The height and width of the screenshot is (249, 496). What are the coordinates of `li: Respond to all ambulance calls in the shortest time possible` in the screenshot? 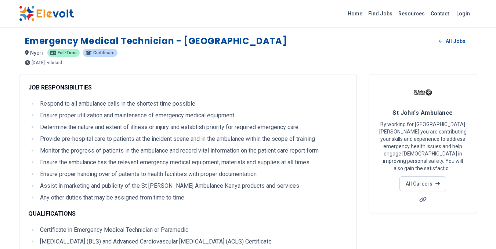 It's located at (193, 104).